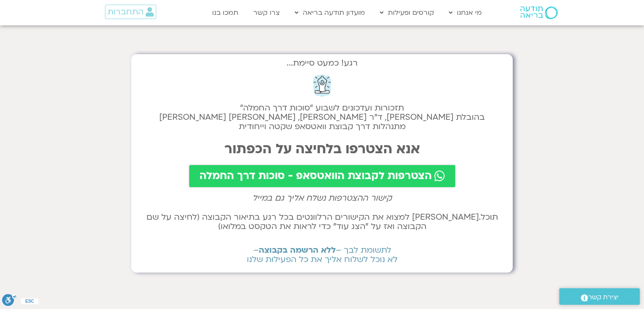  I want to click on a: הצטרפות לקבוצת הוואטסאפ - סוכות דרך החמלה, so click(322, 176).